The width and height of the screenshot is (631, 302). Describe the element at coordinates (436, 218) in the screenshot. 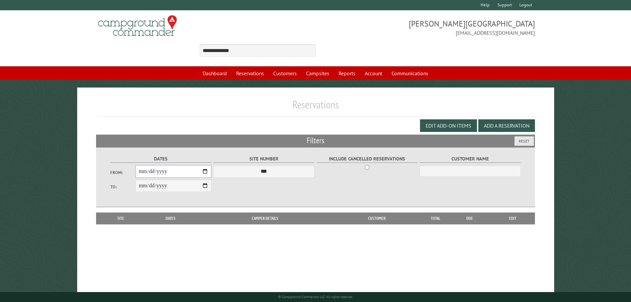

I see `th: Total` at that location.